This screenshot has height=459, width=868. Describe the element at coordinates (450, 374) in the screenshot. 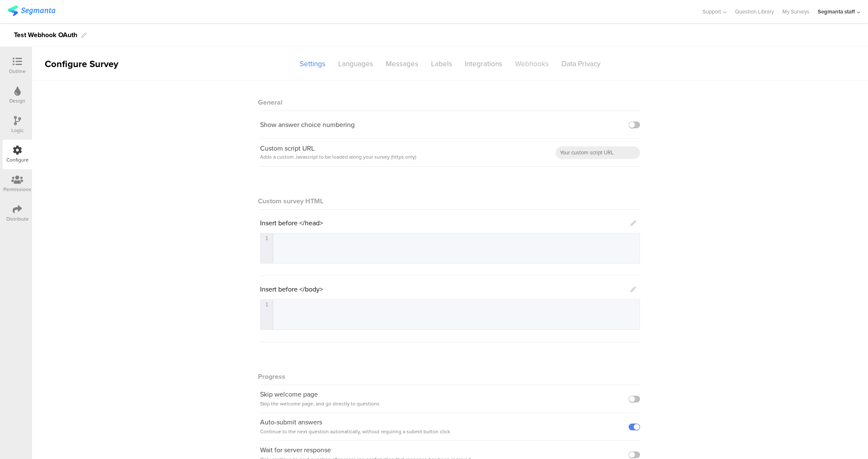

I see `div: Progress` at that location.